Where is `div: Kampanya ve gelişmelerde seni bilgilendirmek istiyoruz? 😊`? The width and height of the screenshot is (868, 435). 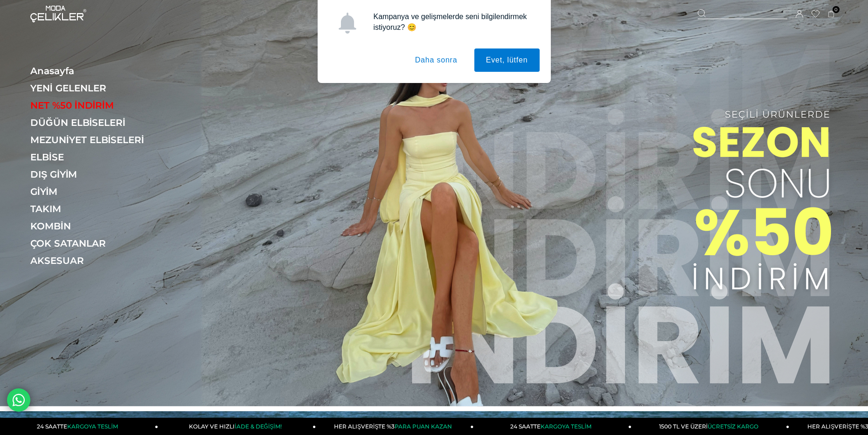 div: Kampanya ve gelişmelerde seni bilgilendirmek istiyoruz? 😊 is located at coordinates (453, 22).